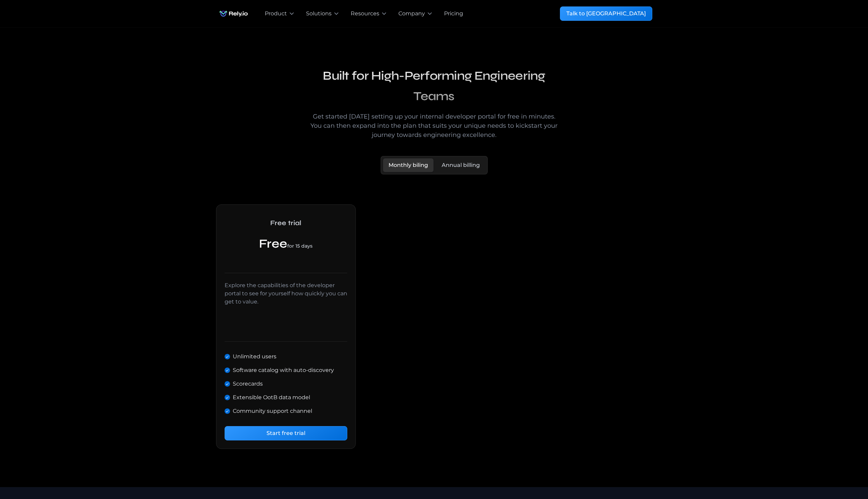 This screenshot has width=868, height=499. Describe the element at coordinates (284, 370) in the screenshot. I see `div: Software catalog with auto-discovery` at that location.